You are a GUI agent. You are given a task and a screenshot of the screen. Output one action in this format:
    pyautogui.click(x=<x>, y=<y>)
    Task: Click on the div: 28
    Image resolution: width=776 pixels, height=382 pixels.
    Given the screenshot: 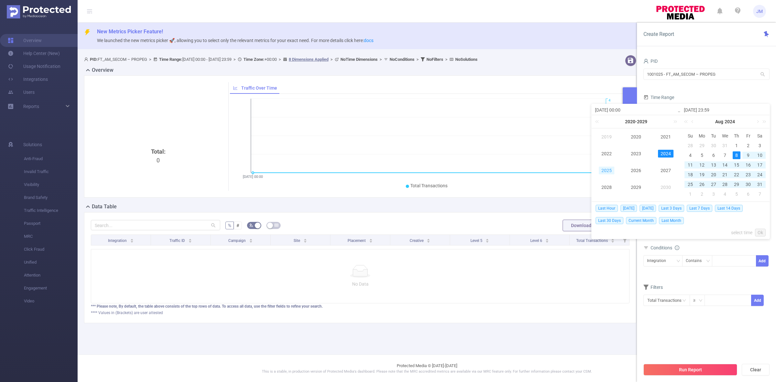 What is the action you would take?
    pyautogui.click(x=725, y=184)
    